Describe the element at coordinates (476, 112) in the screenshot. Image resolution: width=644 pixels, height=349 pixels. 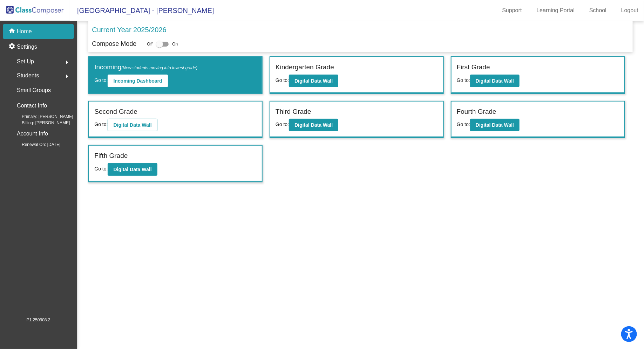
I see `label: Fourth Grade` at that location.